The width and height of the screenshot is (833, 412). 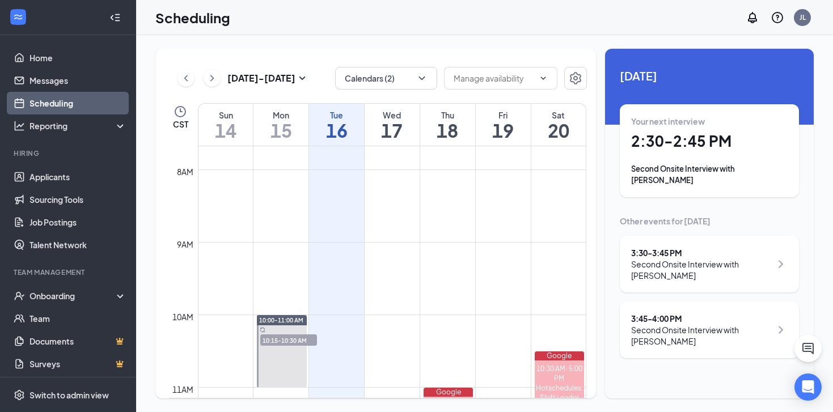 I want to click on h1: Scheduling, so click(x=193, y=18).